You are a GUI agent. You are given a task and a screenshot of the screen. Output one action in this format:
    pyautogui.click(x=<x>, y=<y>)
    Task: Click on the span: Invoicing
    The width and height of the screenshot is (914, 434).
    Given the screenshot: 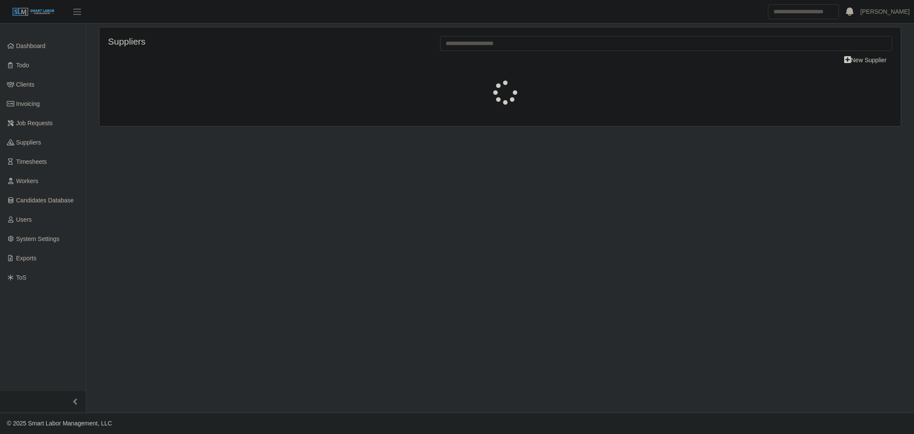 What is the action you would take?
    pyautogui.click(x=28, y=104)
    